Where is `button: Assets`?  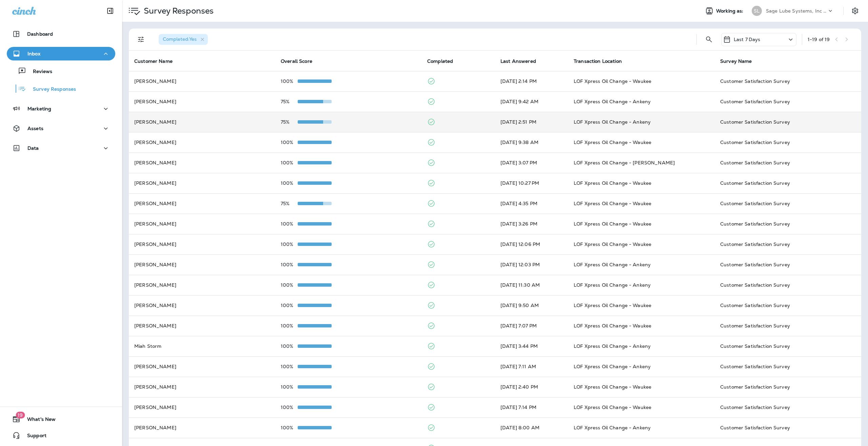
button: Assets is located at coordinates (61, 129).